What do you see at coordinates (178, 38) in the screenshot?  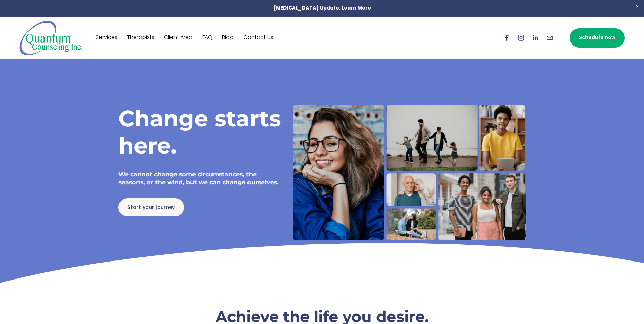 I see `a: Client Area` at bounding box center [178, 38].